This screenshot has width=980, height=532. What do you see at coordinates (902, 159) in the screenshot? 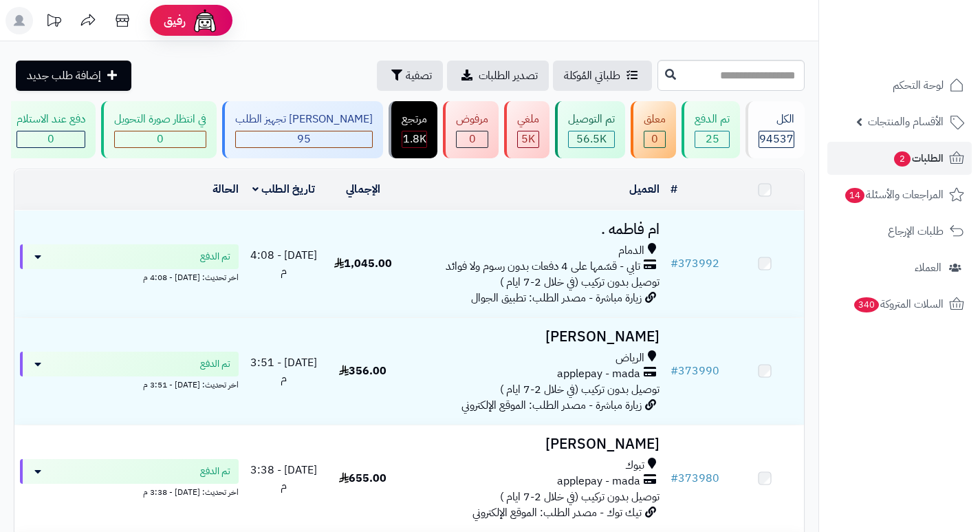
I see `span: 2` at bounding box center [902, 159].